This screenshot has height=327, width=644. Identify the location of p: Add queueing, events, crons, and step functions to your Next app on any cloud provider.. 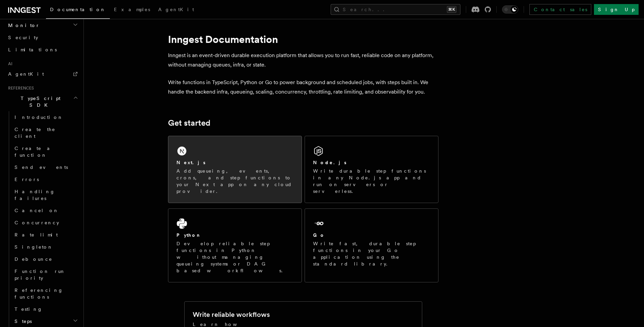
(235, 181).